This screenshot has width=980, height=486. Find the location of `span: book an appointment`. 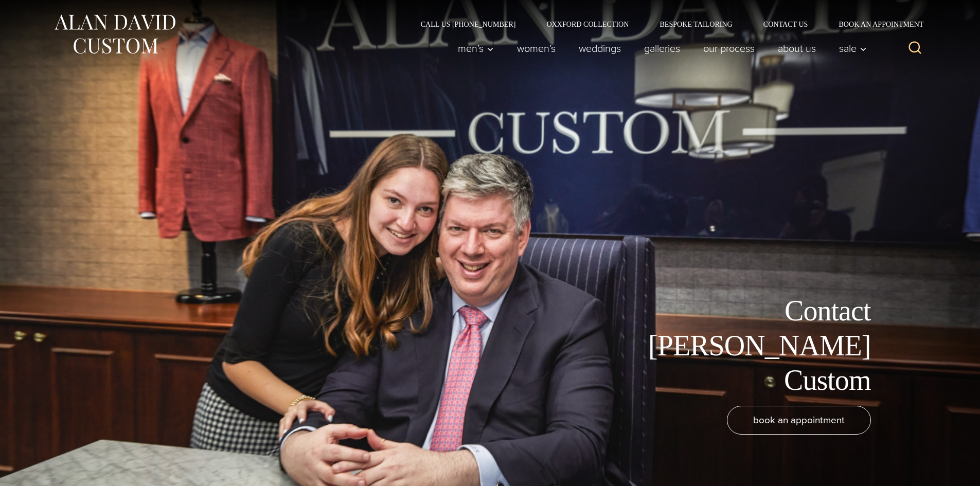

span: book an appointment is located at coordinates (799, 420).